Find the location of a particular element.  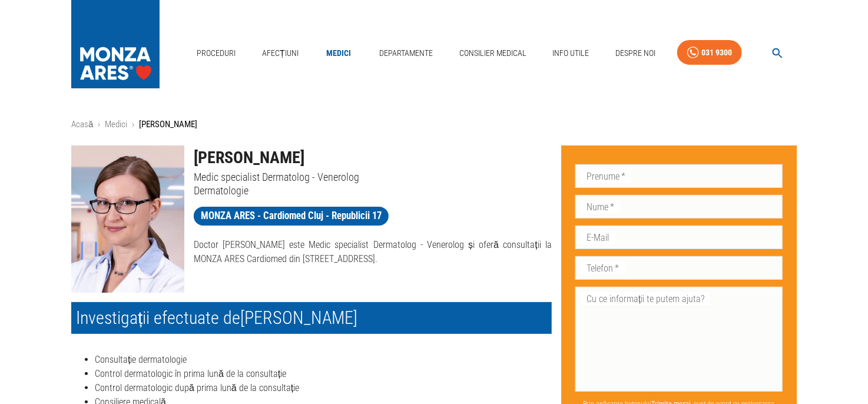

li: Consultație dermatologie is located at coordinates (323, 360).